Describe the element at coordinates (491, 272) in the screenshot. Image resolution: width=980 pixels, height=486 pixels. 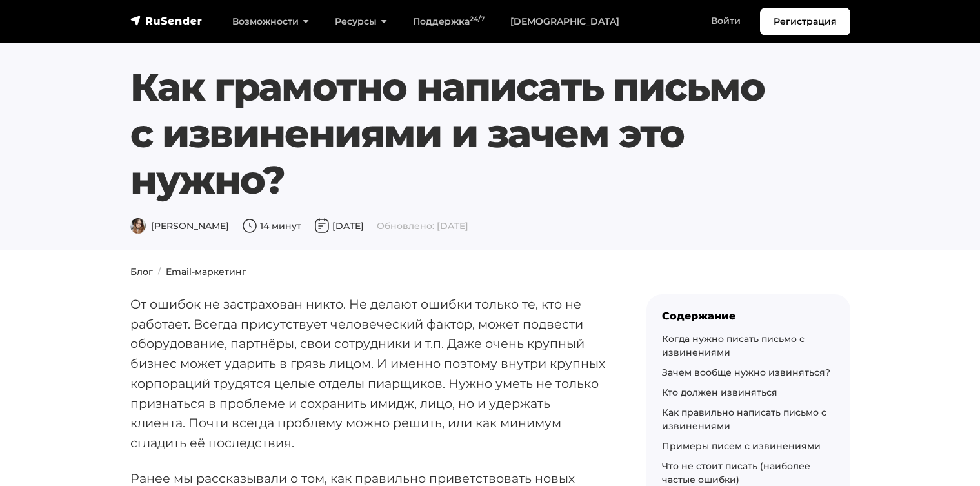
I see `nav: breadcrumb` at that location.